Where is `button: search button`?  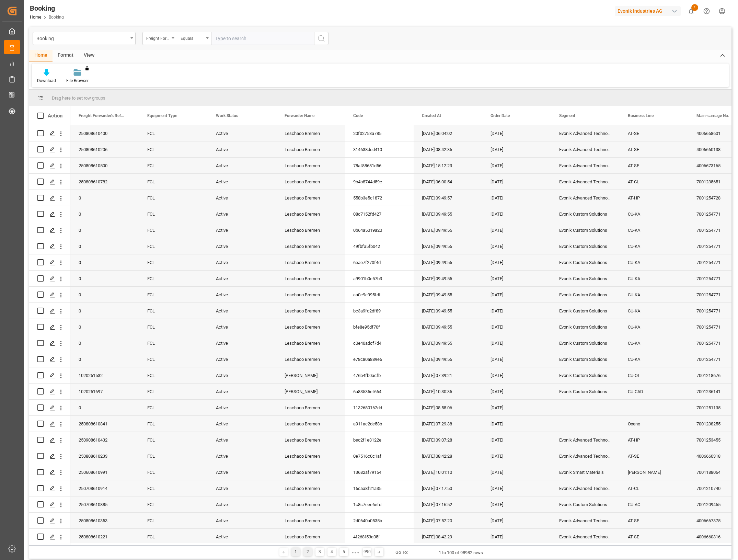 button: search button is located at coordinates (321, 38).